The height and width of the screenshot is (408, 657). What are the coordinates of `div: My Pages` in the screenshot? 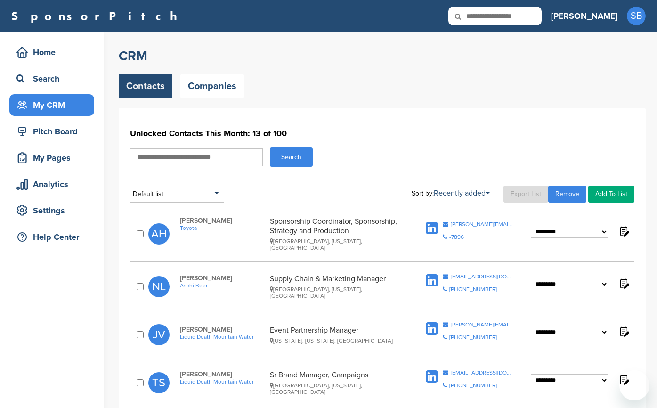 It's located at (54, 158).